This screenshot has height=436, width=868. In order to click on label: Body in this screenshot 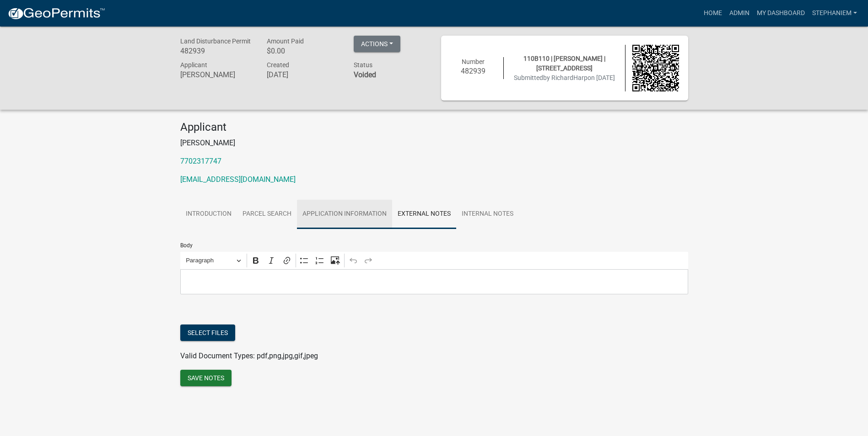, I will do `click(186, 246)`.